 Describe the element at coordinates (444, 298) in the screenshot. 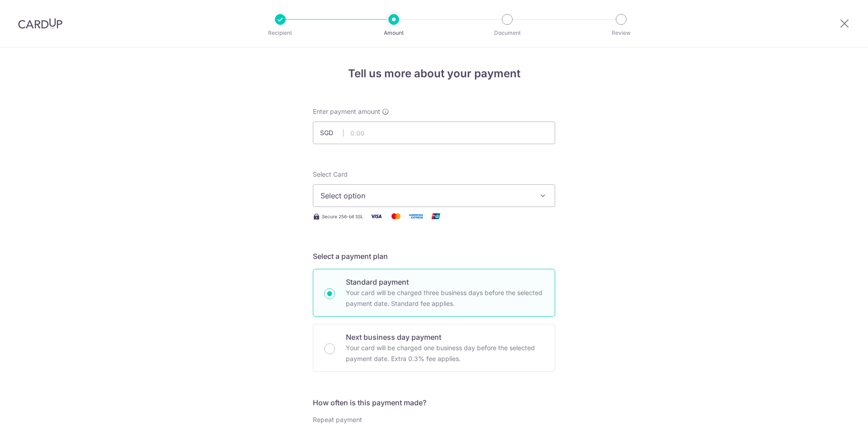

I see `p: Your card will be charged three business days before the selected payment date. Standard fee appl...` at that location.